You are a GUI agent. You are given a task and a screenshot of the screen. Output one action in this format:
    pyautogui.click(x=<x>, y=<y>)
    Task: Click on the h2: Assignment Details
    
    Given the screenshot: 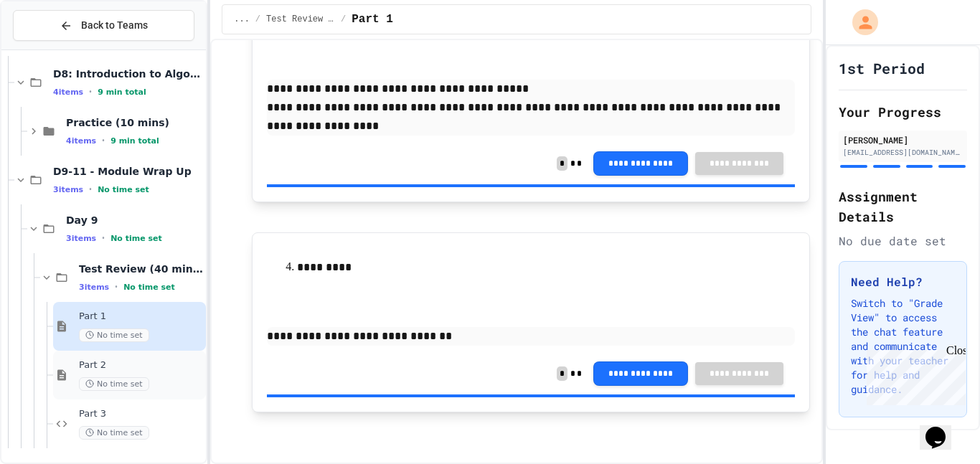 What is the action you would take?
    pyautogui.click(x=903, y=207)
    